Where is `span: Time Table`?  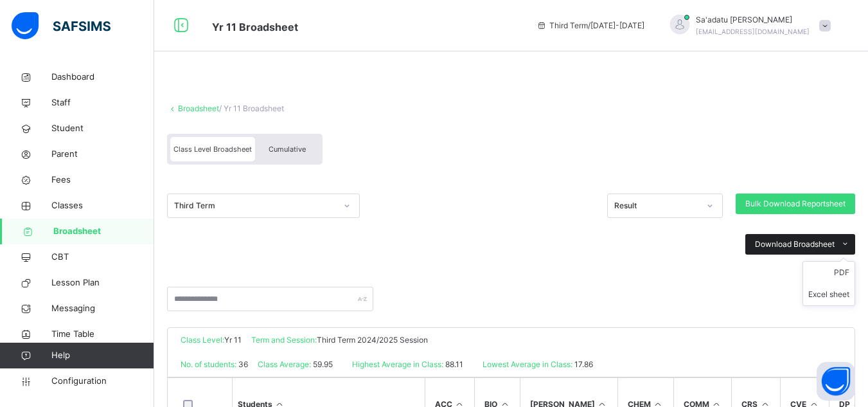 span: Time Table is located at coordinates (103, 334).